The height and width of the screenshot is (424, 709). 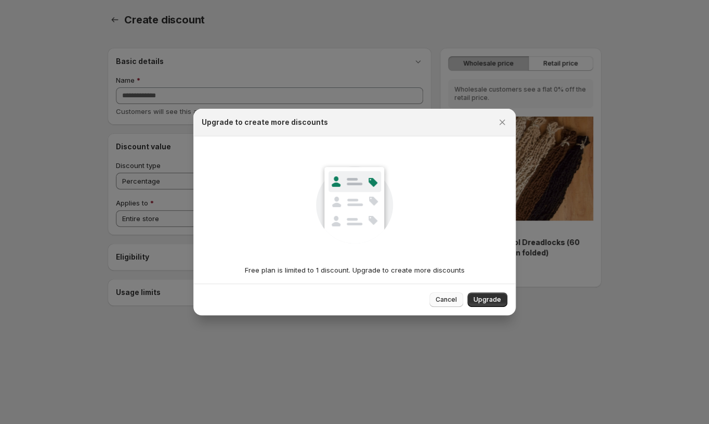 I want to click on p: Free plan is limited to 1 discount. Upgrade to create more discounts, so click(x=354, y=270).